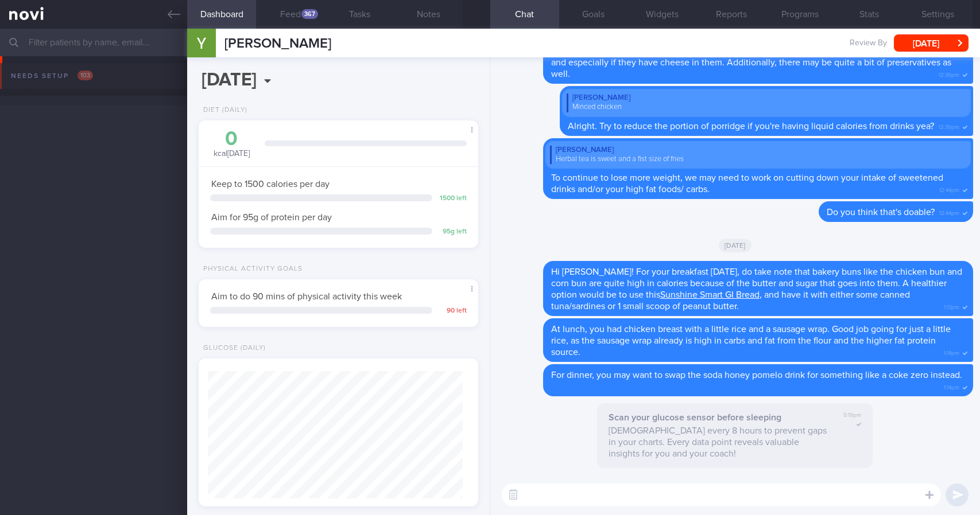 The width and height of the screenshot is (980, 515). What do you see at coordinates (272, 217) in the screenshot?
I see `span: Aim for 95g of protein per day` at bounding box center [272, 217].